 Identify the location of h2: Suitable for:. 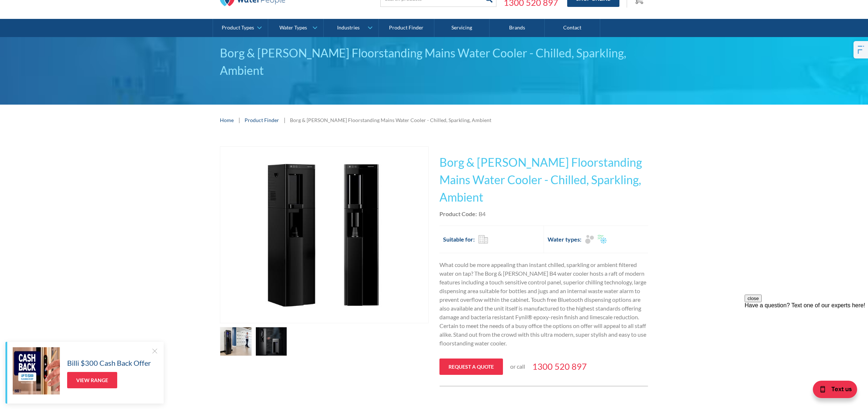
(459, 239).